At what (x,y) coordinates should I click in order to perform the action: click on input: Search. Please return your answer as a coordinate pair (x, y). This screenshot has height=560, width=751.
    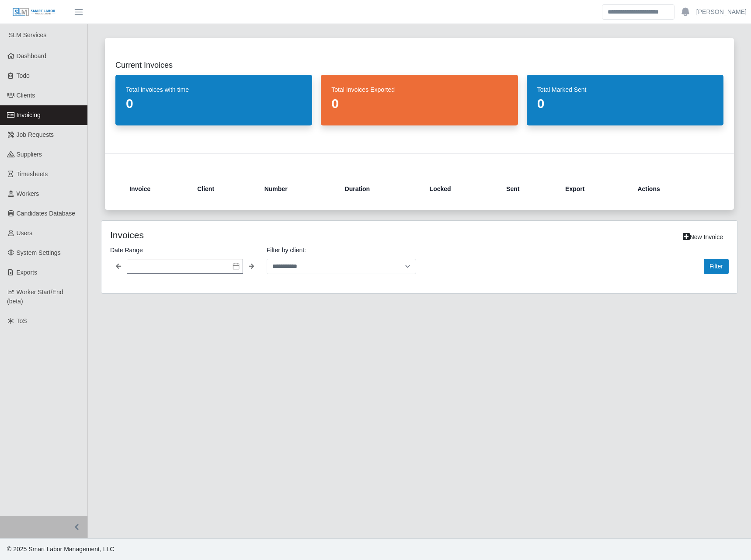
    Looking at the image, I should click on (638, 12).